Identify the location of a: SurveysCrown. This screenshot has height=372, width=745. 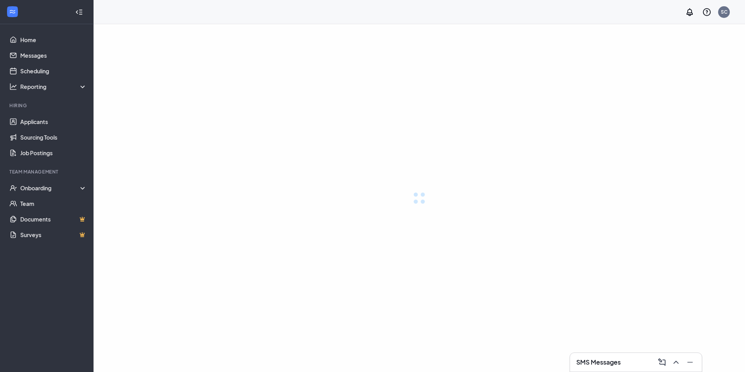
(53, 235).